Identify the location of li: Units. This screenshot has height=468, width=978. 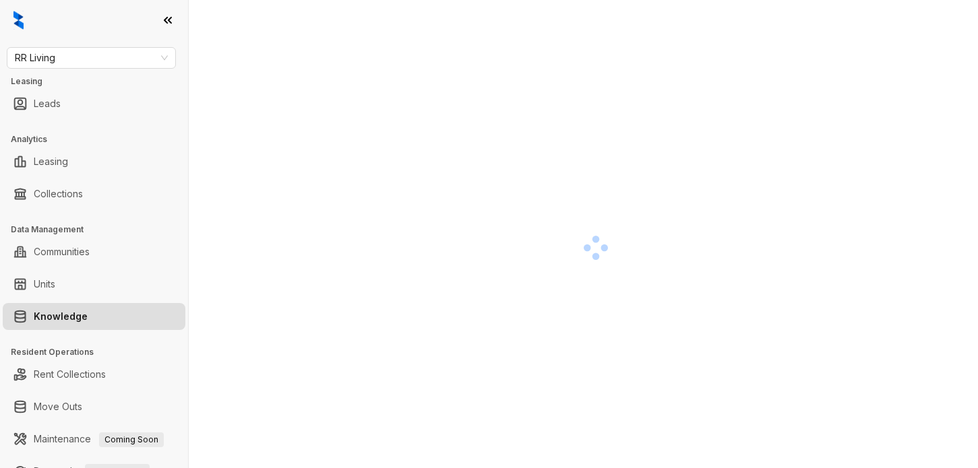
(94, 284).